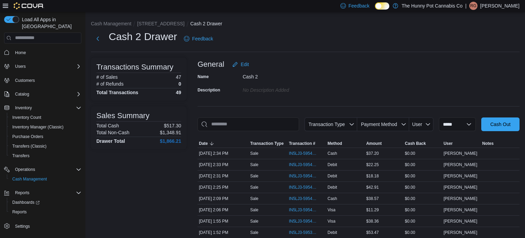 This screenshot has height=238, width=525. I want to click on span: Inventory, so click(47, 108).